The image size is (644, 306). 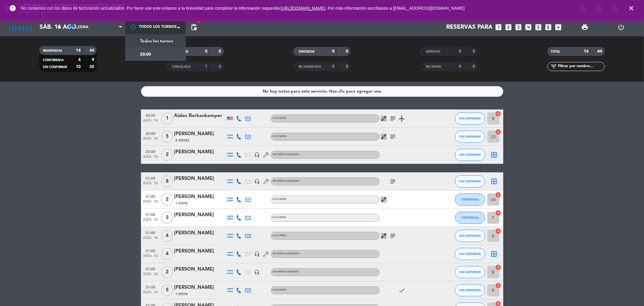 What do you see at coordinates (519, 27) in the screenshot?
I see `i: looks_3` at bounding box center [519, 27].